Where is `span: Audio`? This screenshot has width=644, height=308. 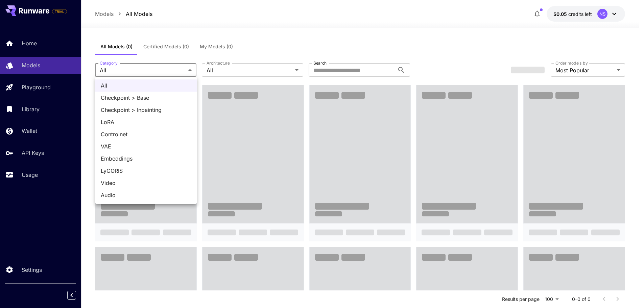
span: Audio is located at coordinates (146, 196).